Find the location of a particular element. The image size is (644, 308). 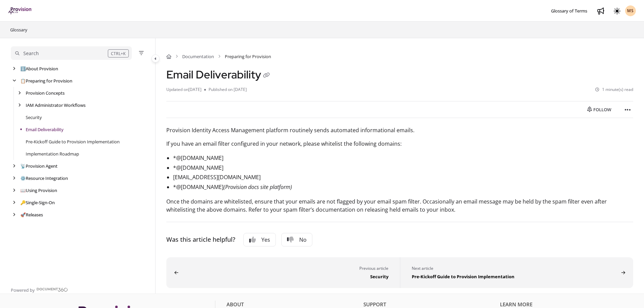

button: Copy link of Email Deliverability is located at coordinates (267, 76).